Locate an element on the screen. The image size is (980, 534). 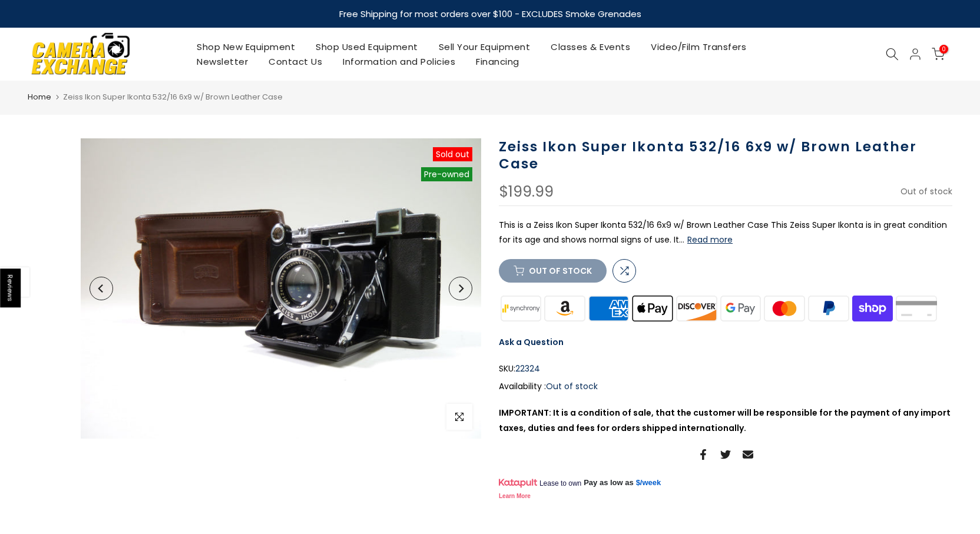
img: discover is located at coordinates (697, 309).